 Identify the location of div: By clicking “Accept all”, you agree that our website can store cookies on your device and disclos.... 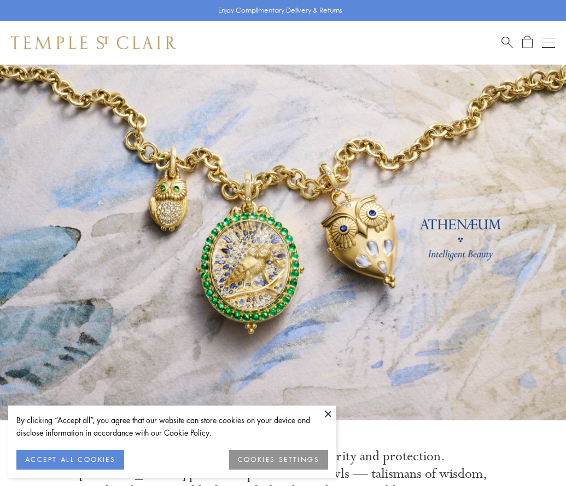
(172, 426).